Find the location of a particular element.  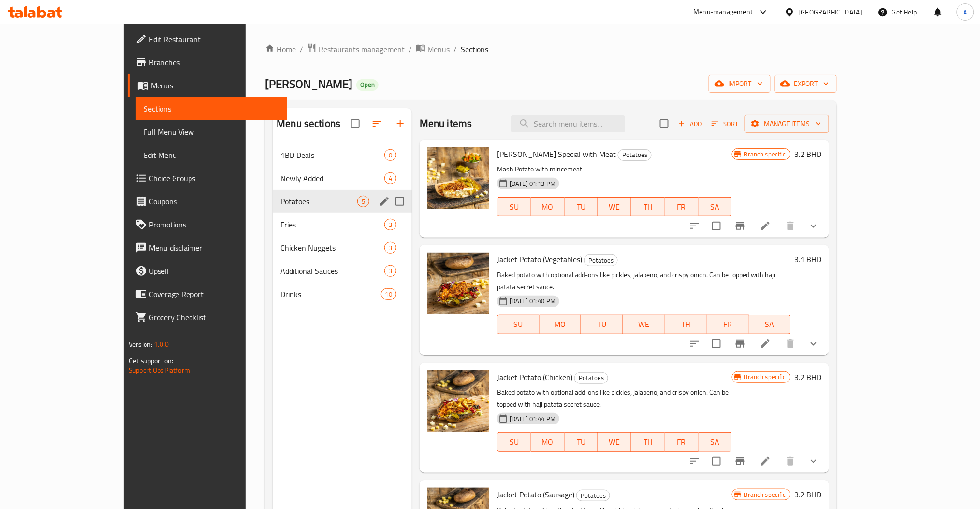

span: Drinks is located at coordinates (330, 294).